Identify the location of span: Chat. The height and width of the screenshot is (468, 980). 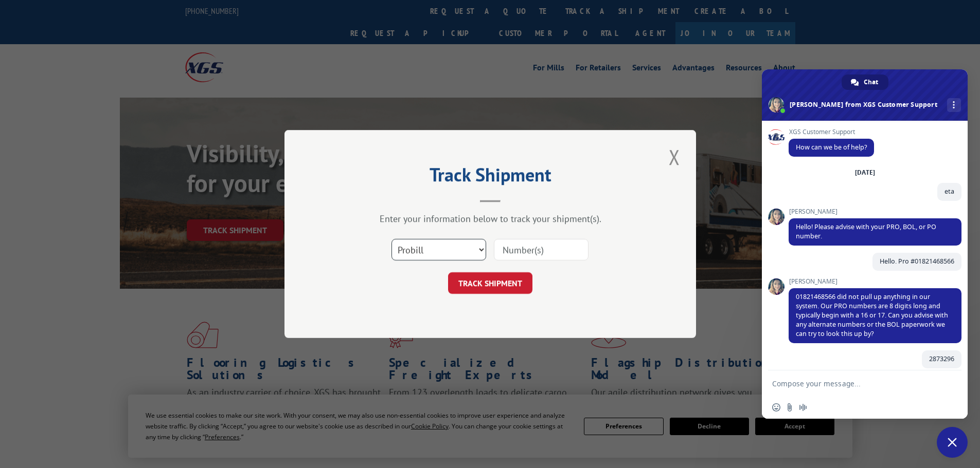
(871, 82).